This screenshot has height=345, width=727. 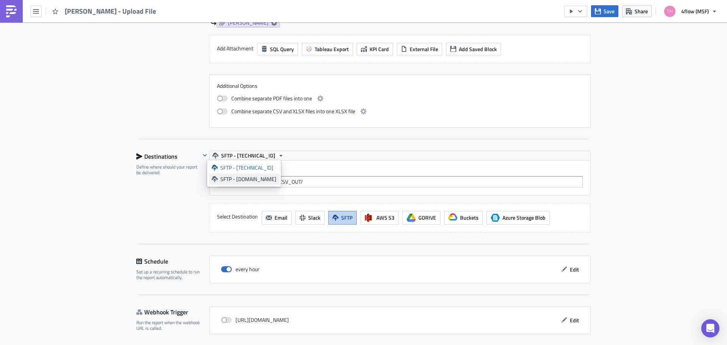 I want to click on button: Slack, so click(x=310, y=218).